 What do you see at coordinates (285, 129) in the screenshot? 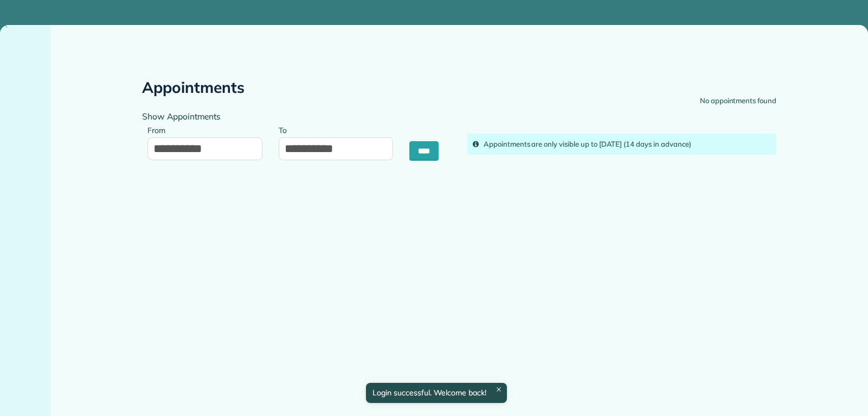
I see `label: To` at bounding box center [285, 129].